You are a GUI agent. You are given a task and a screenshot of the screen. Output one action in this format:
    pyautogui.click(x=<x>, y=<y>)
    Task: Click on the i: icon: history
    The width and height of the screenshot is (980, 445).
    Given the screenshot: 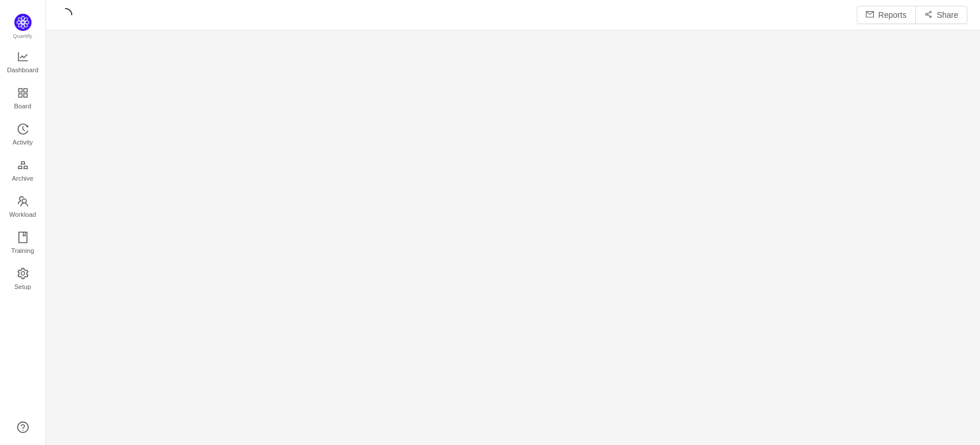 What is the action you would take?
    pyautogui.click(x=23, y=129)
    